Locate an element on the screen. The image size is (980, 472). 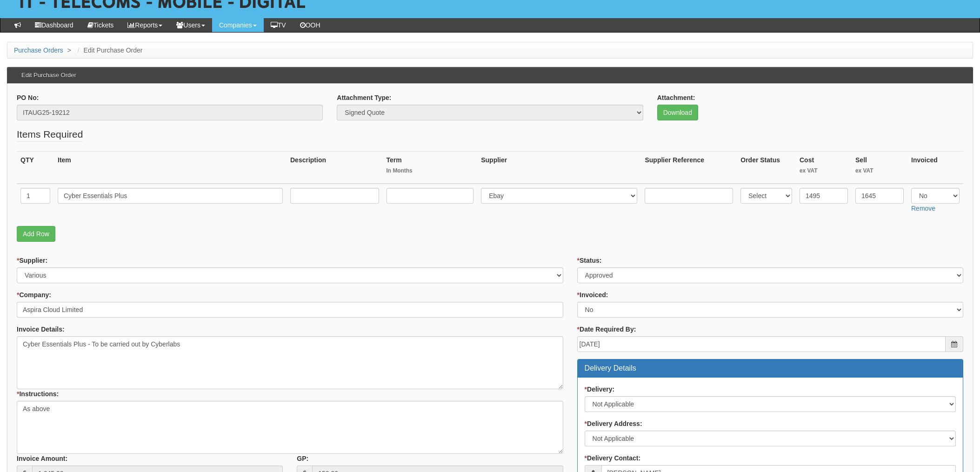
th: Supplier Reference is located at coordinates (689, 168).